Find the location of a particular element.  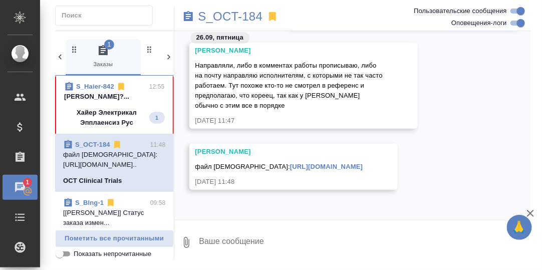

p: 12:55 is located at coordinates (157, 87).